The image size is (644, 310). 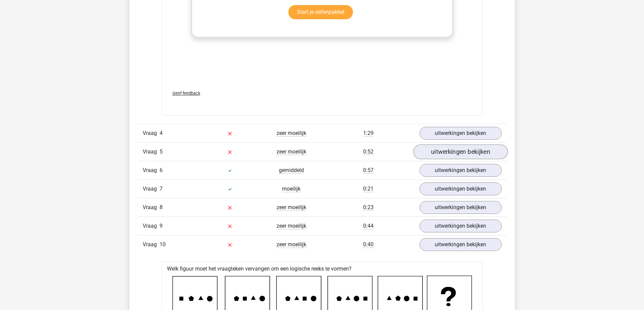 I want to click on span: 0:44, so click(x=368, y=226).